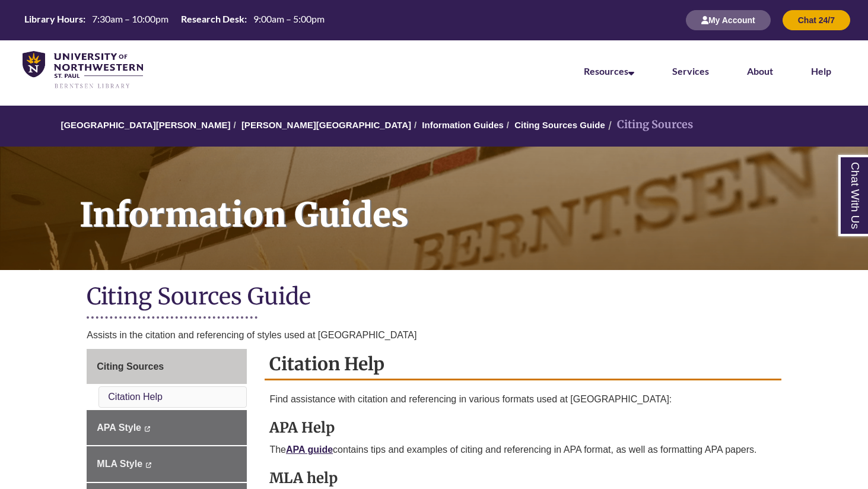 This screenshot has width=868, height=489. Describe the element at coordinates (213, 19) in the screenshot. I see `th: Research Desk:` at that location.